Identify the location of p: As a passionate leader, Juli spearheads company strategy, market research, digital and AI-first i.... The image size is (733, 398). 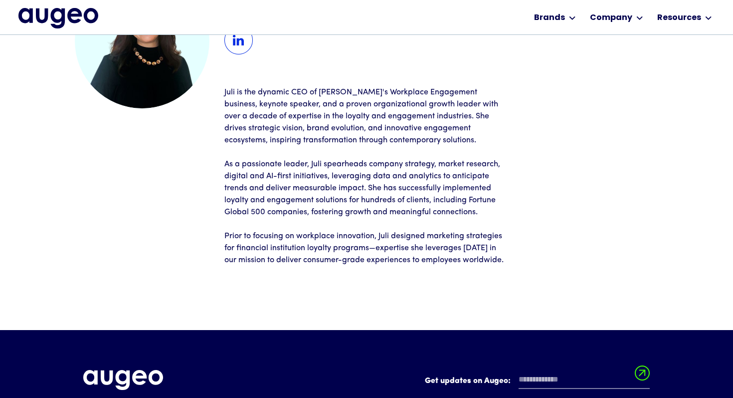
(367, 188).